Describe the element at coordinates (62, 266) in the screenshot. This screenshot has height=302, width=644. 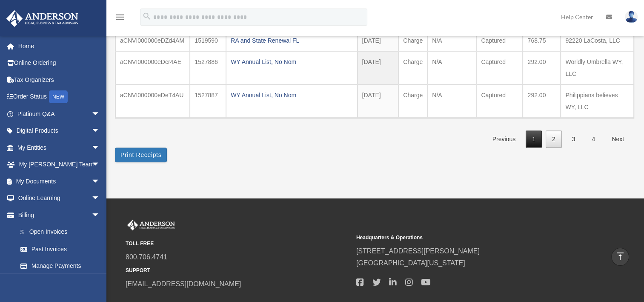
I see `a: Manage Payments` at that location.